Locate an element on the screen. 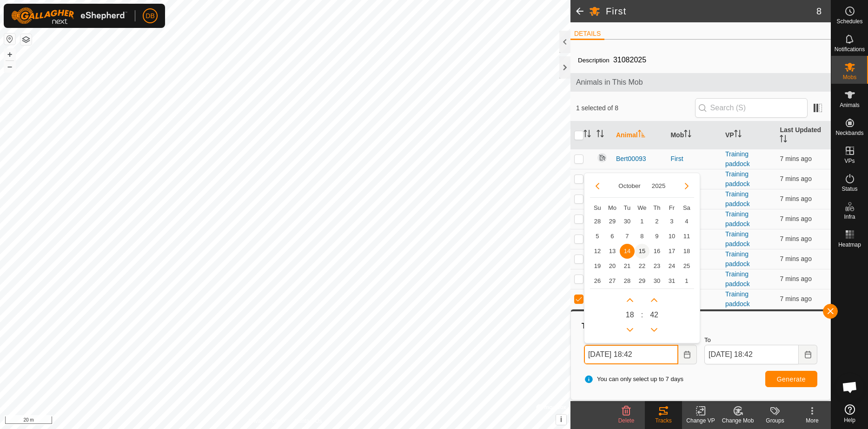 The width and height of the screenshot is (868, 429). button: Previous Month is located at coordinates (598, 186).